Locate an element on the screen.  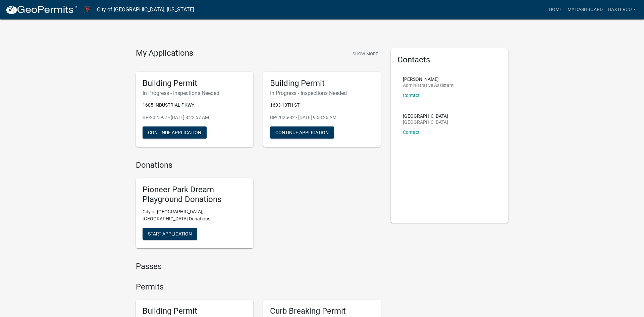
h4: Permits is located at coordinates (258, 287).